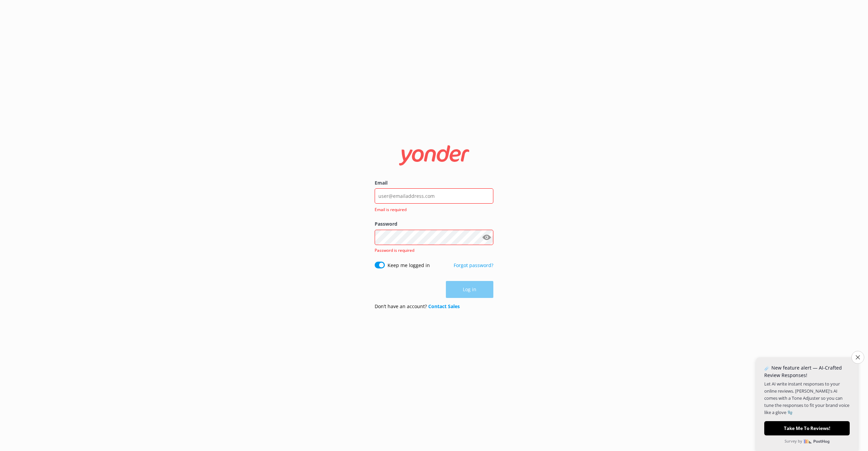 This screenshot has width=868, height=451. I want to click on span: Password is required, so click(394, 250).